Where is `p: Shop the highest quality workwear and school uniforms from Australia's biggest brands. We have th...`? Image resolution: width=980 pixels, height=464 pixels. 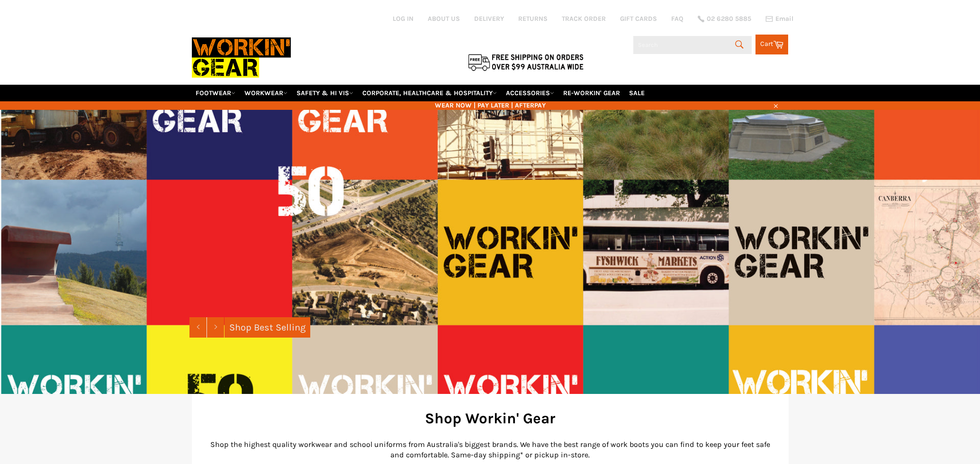
p: Shop the highest quality workwear and school uniforms from Australia's biggest brands. We have th... is located at coordinates (490, 449).